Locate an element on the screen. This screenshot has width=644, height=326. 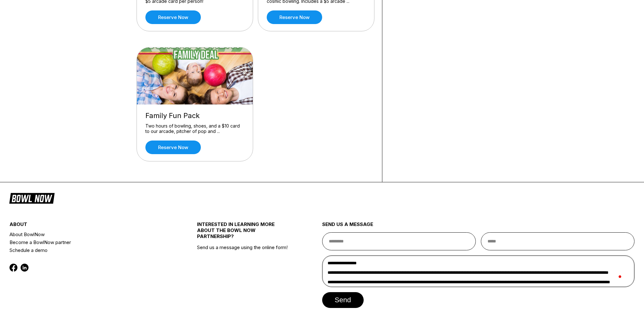
a: Become a BowlNow partner is located at coordinates (87, 243).